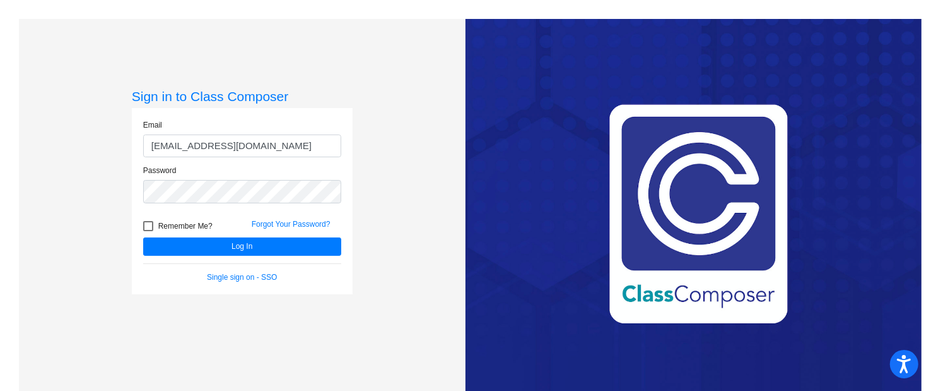 The image size is (931, 391). What do you see at coordinates (160, 170) in the screenshot?
I see `label: Password` at bounding box center [160, 170].